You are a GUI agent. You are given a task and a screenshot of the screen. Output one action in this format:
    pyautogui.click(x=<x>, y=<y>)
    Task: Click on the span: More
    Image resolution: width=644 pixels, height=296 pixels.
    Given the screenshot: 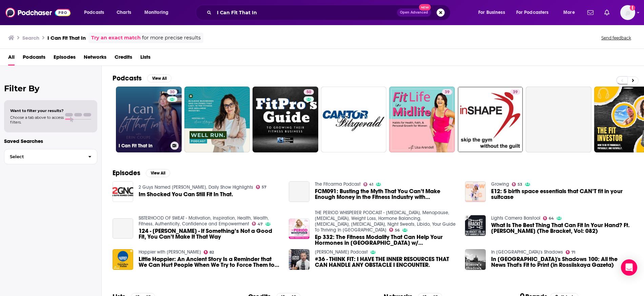 What is the action you would take?
    pyautogui.click(x=569, y=13)
    